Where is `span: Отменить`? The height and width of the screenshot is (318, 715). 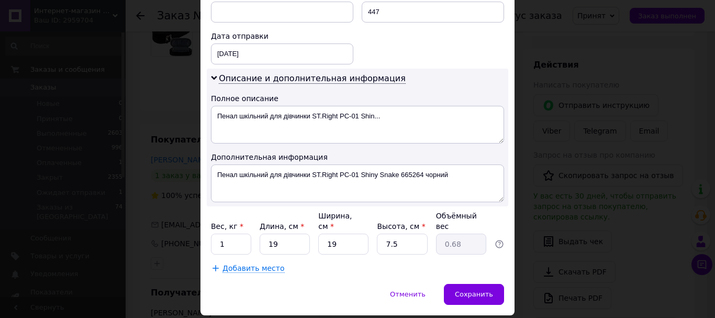 span: Отменить is located at coordinates (408, 294).